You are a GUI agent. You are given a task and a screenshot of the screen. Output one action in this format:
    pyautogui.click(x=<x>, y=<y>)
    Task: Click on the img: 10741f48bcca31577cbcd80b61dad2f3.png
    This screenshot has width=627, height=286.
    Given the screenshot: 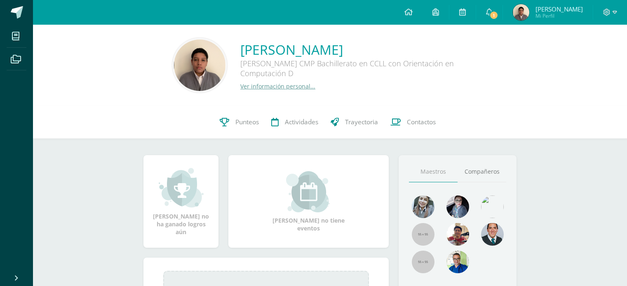 What is the action you would take?
    pyautogui.click(x=457, y=262)
    